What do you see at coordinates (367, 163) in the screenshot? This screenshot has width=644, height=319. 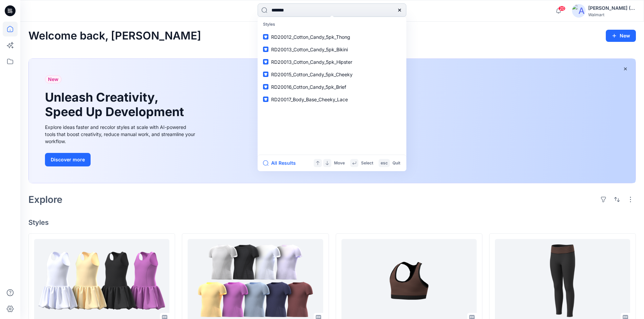 I see `p: Select` at bounding box center [367, 163].